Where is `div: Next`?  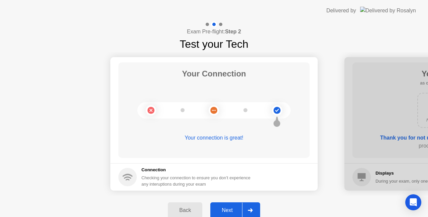
div: Next is located at coordinates (227, 211).